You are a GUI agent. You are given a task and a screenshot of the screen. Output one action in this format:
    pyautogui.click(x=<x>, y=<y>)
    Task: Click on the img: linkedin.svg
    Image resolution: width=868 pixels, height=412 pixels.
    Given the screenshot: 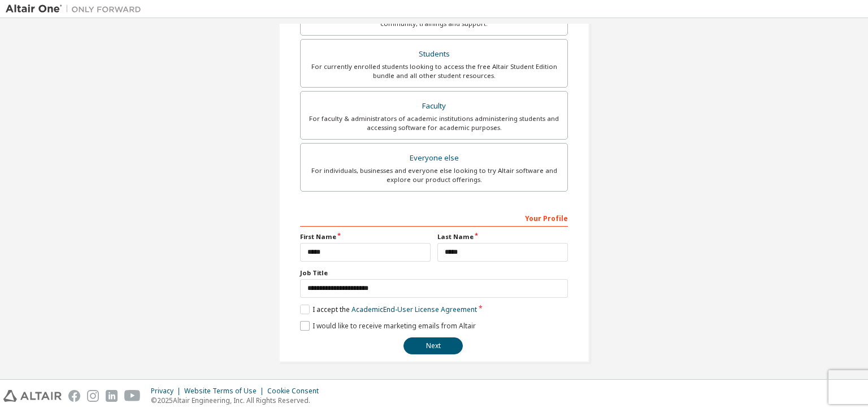 What is the action you would take?
    pyautogui.click(x=111, y=396)
    